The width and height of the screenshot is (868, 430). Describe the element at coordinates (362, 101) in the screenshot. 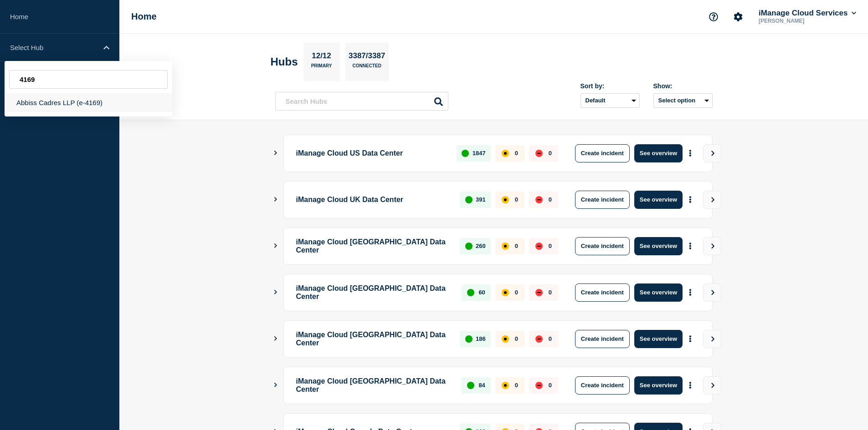

I see `input: Search Hubs` at that location.